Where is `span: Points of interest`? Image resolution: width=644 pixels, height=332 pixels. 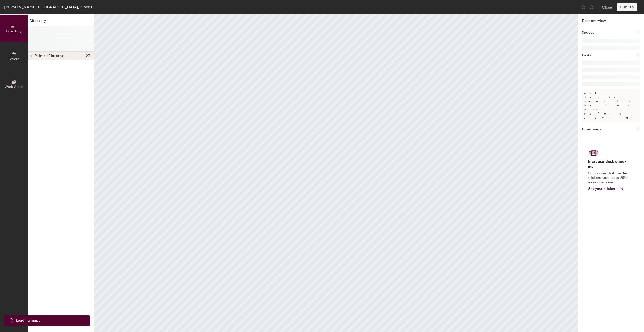
span: Points of interest is located at coordinates (50, 56).